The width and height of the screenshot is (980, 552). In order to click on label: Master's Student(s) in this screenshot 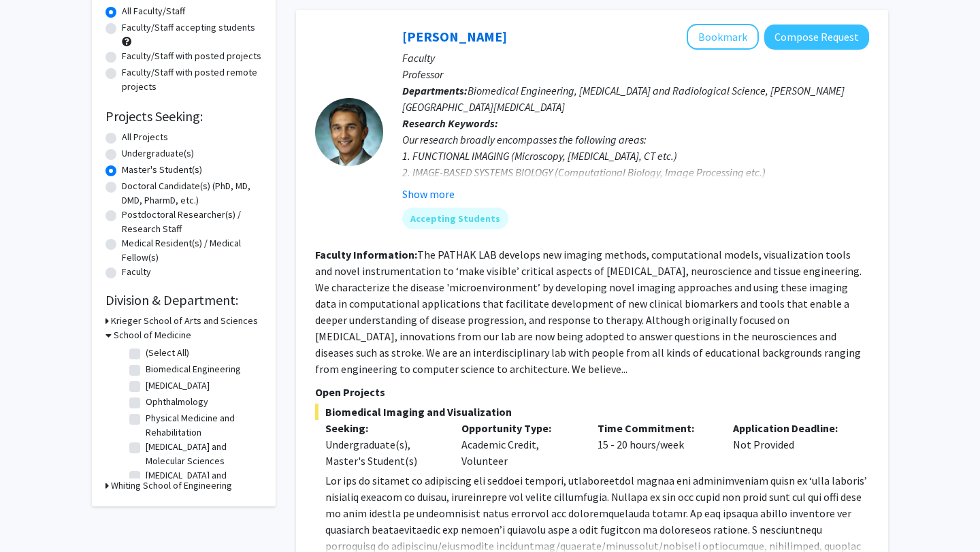, I will do `click(162, 170)`.